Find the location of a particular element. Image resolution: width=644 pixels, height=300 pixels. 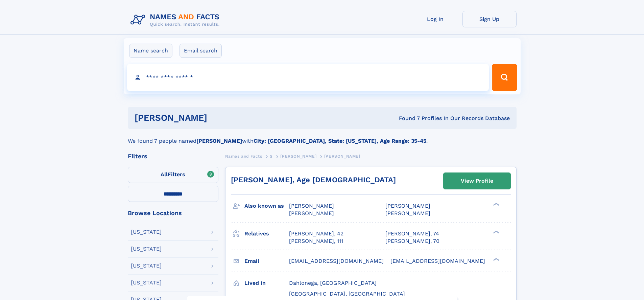

a: S is located at coordinates (271, 156).